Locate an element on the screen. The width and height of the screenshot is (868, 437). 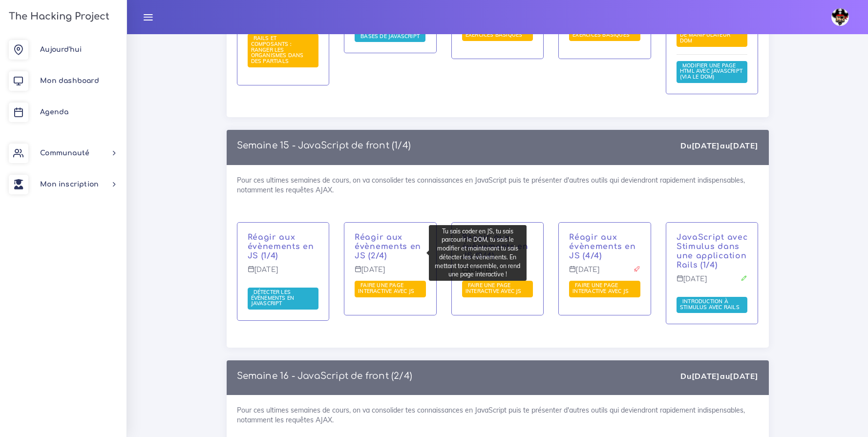
span: Modifier une page HTML avec JavaScript (via le DOM) is located at coordinates (711, 71).